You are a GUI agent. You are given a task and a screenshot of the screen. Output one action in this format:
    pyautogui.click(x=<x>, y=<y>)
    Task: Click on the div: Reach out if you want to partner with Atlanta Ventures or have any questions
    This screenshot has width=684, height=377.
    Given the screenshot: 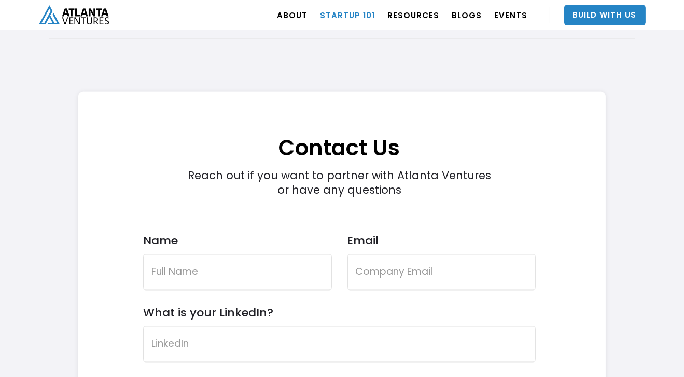 What is the action you would take?
    pyautogui.click(x=339, y=184)
    